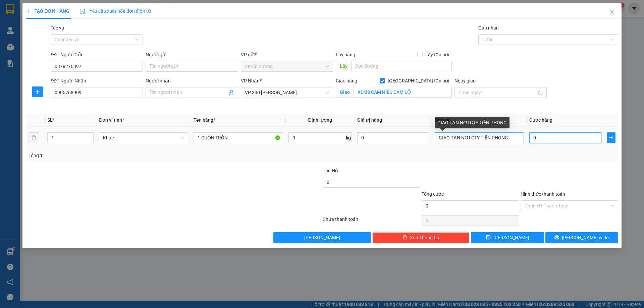  What do you see at coordinates (541, 120) in the screenshot?
I see `span: Cước hàng` at bounding box center [541, 120].